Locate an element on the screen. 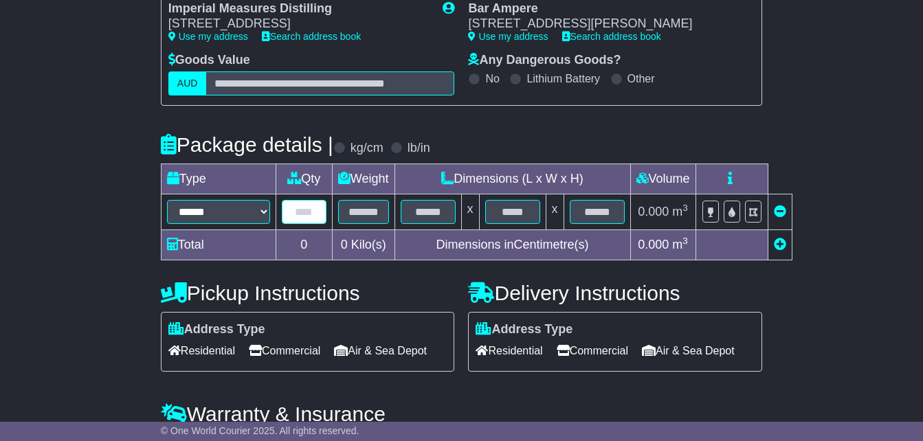 This screenshot has width=923, height=441. td: Dimensions (L x W x H) is located at coordinates (512, 179).